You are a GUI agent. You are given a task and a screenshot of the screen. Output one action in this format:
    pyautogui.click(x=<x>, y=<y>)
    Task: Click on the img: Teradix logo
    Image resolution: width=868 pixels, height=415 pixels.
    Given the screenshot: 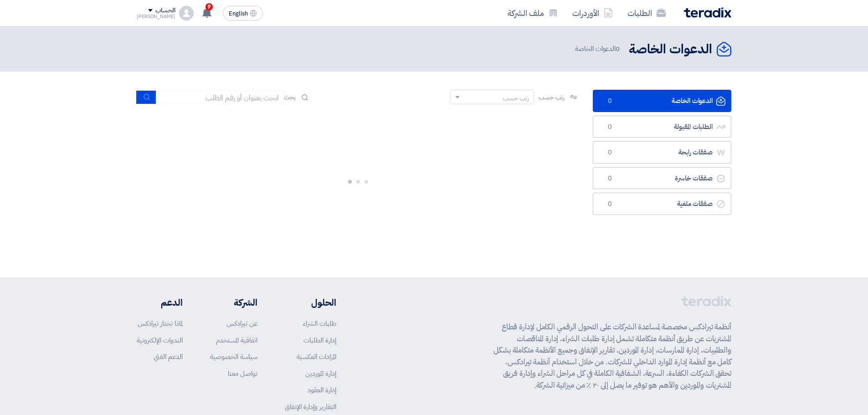 What is the action you would take?
    pyautogui.click(x=707, y=13)
    